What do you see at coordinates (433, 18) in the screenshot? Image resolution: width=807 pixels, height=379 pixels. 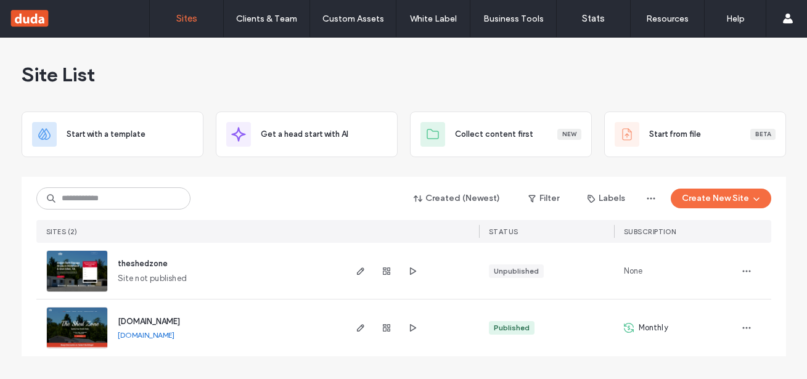 I see `label: White Label` at bounding box center [433, 18].